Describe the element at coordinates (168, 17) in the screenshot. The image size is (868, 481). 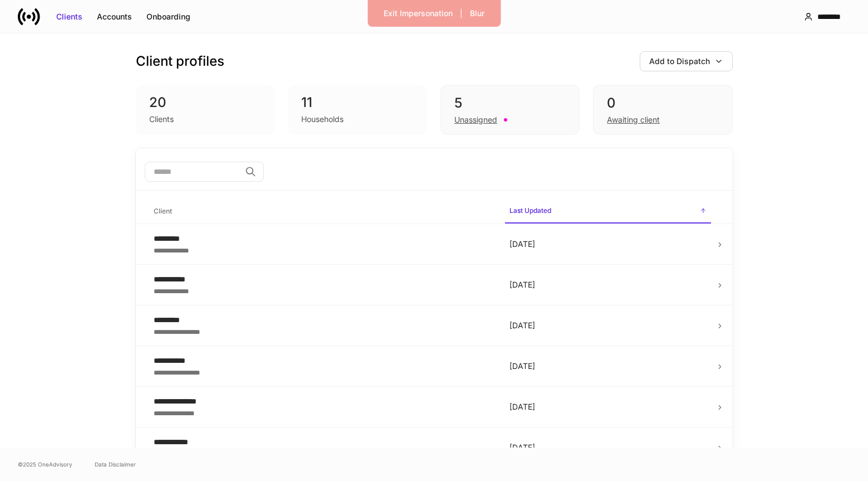
I see `button: Onboarding` at that location.